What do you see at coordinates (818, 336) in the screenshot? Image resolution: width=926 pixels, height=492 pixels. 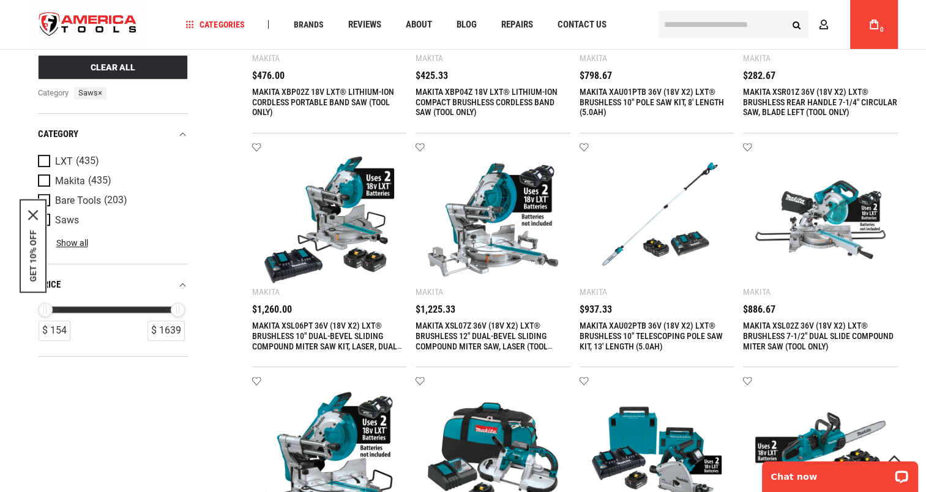 I see `a: MAKITA XSL02Z 36V (18V X2) LXT® BRUSHLESS 7-1/2" DUAL SLIDE COMPOUND MITER SAW (TOOL ONLY)` at bounding box center [818, 336].